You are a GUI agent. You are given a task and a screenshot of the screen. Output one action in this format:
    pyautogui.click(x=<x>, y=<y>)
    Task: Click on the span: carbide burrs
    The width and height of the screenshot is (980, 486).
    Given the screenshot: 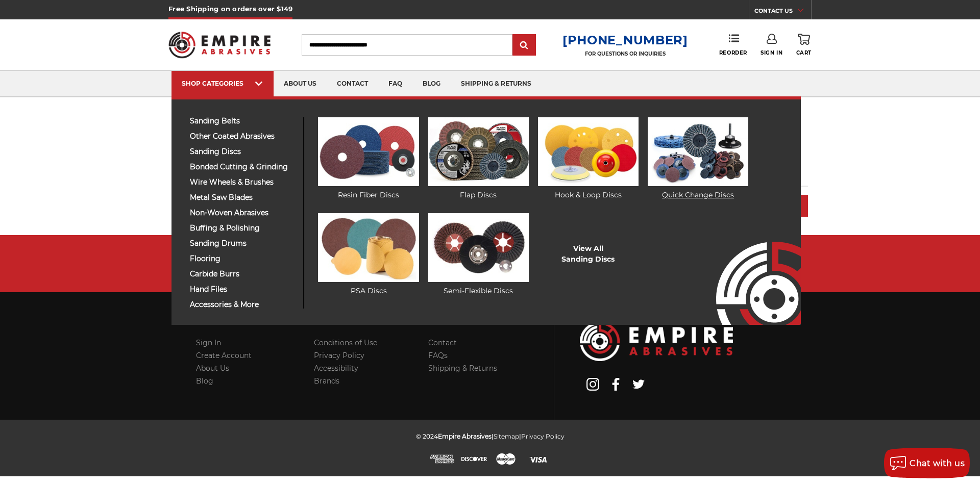 What is the action you would take?
    pyautogui.click(x=242, y=274)
    